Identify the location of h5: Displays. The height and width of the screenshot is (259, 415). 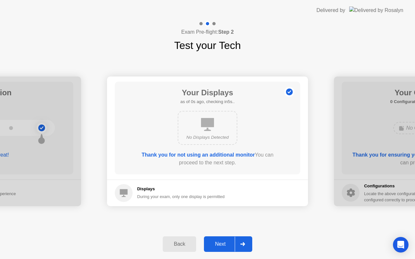
(181, 189).